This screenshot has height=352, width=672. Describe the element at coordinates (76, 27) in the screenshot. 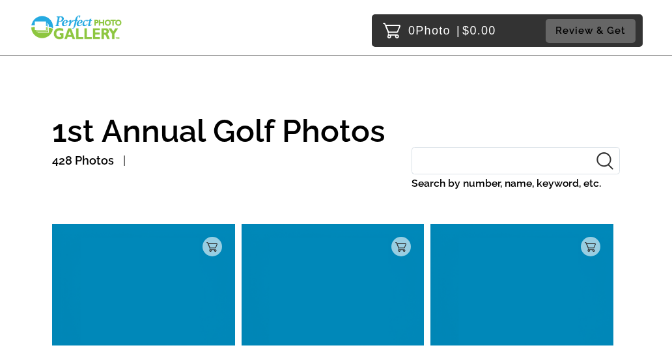

I see `img: Snapphound Logo` at that location.